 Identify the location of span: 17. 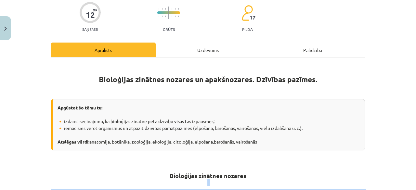
(253, 18).